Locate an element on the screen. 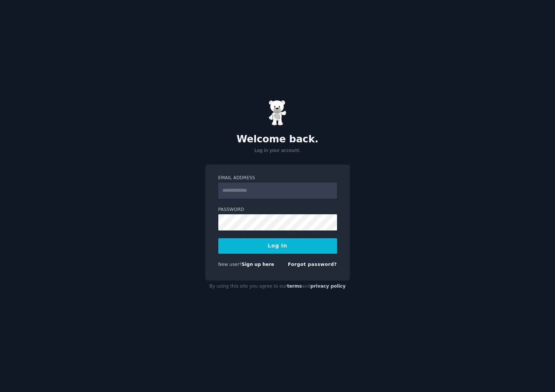 The width and height of the screenshot is (555, 392). h2: Welcome back. is located at coordinates (278, 139).